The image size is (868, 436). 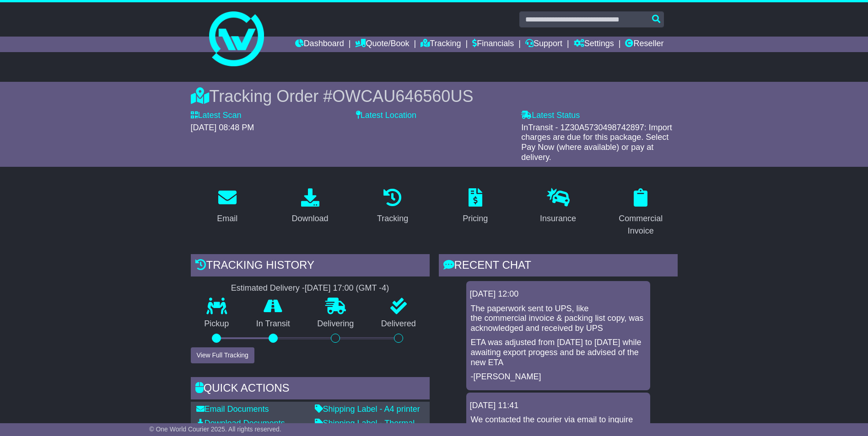 I want to click on div: RECENT CHAT, so click(x=558, y=266).